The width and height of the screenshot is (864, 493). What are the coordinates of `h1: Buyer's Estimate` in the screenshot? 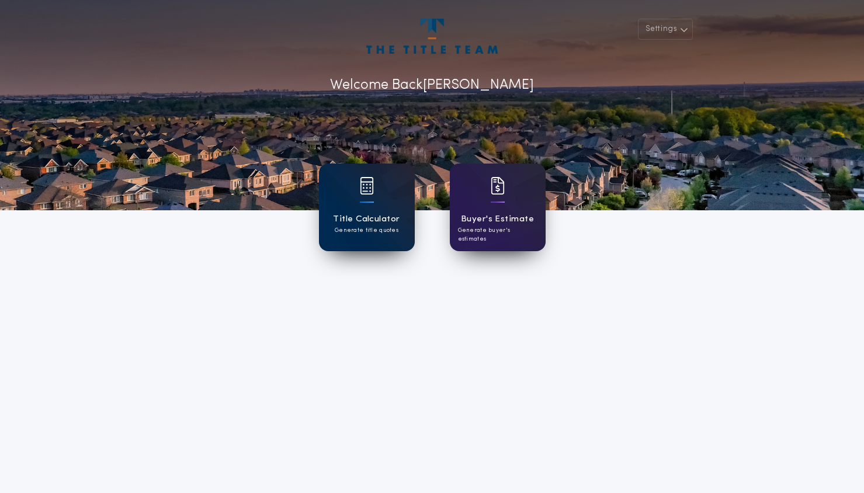 It's located at (497, 219).